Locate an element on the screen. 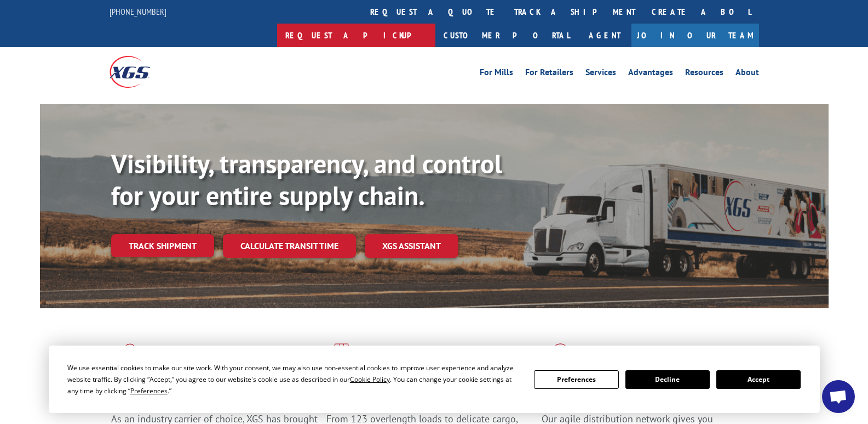  a: Request a pickup is located at coordinates (356, 35).